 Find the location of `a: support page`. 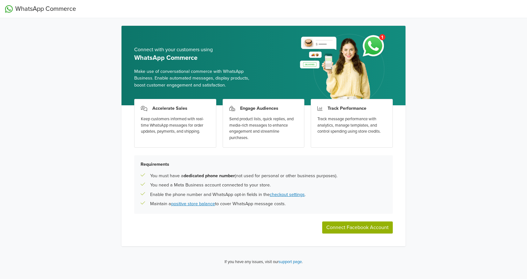

a: support page is located at coordinates (290, 262).